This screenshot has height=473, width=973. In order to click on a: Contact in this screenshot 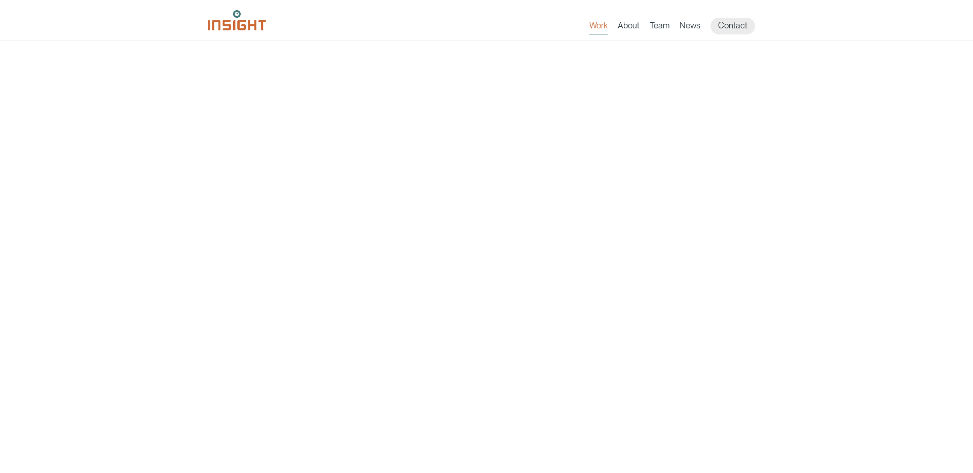, I will do `click(733, 26)`.